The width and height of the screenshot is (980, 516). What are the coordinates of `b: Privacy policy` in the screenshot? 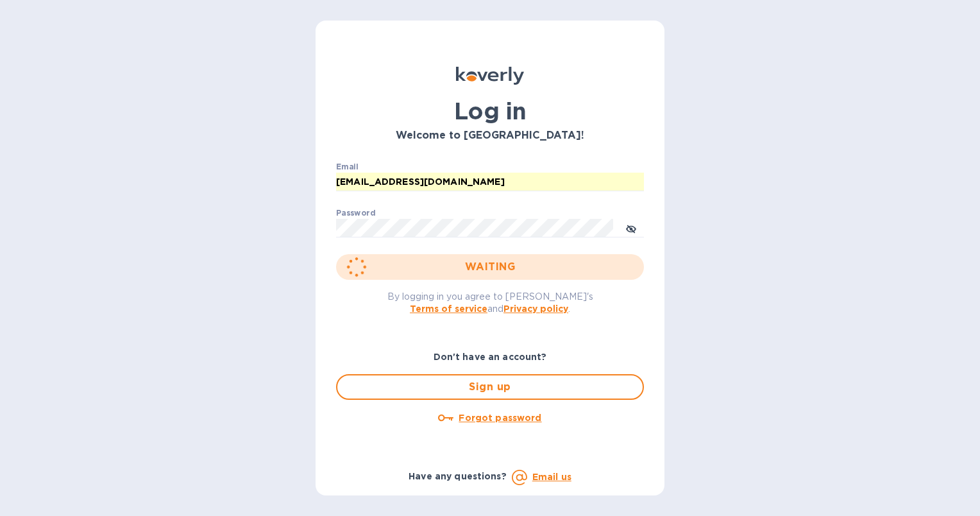 It's located at (536, 309).